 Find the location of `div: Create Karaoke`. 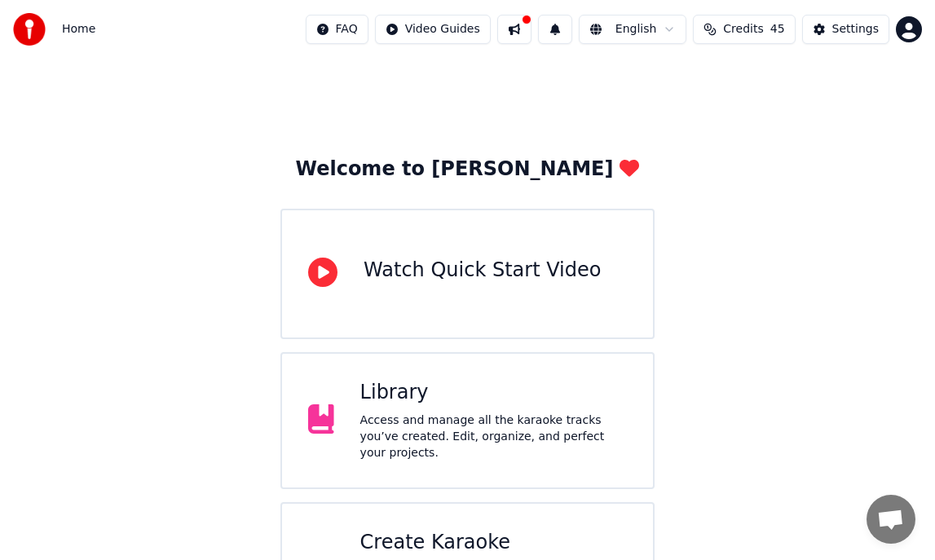

div: Create Karaoke is located at coordinates (494, 543).